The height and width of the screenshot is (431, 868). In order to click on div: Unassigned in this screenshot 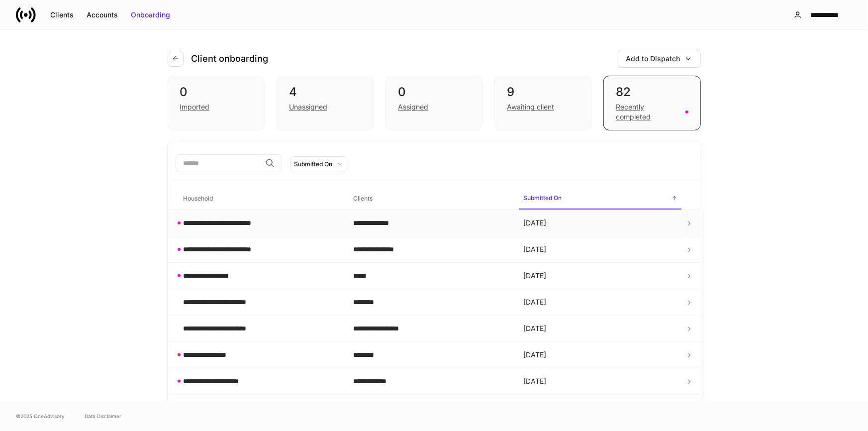, I will do `click(308, 107)`.